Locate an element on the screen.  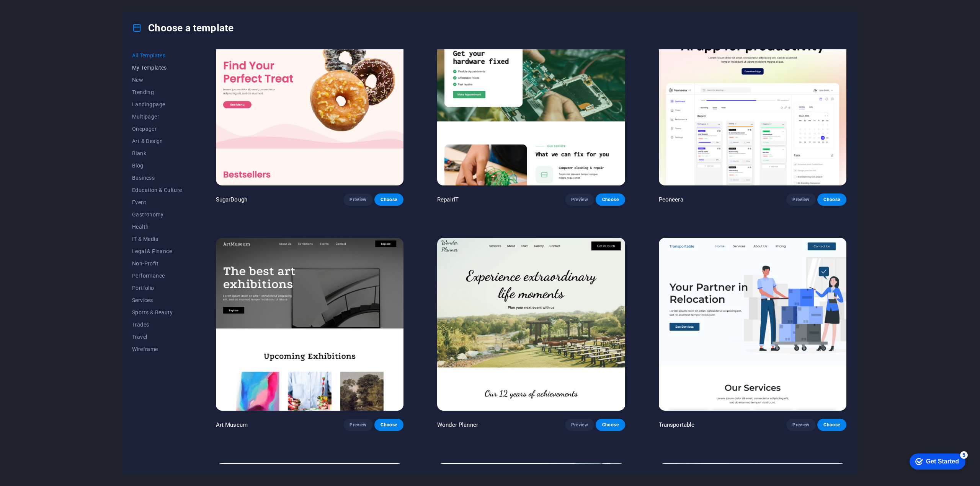
span: Sports & Beauty is located at coordinates (157, 312).